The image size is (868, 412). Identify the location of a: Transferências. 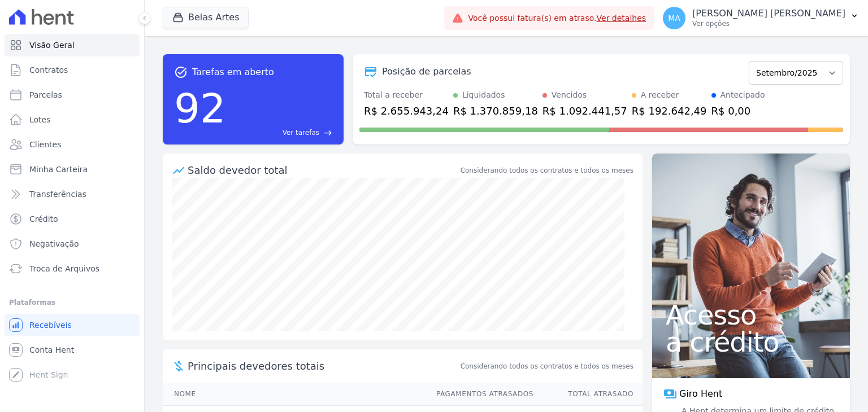
(72, 194).